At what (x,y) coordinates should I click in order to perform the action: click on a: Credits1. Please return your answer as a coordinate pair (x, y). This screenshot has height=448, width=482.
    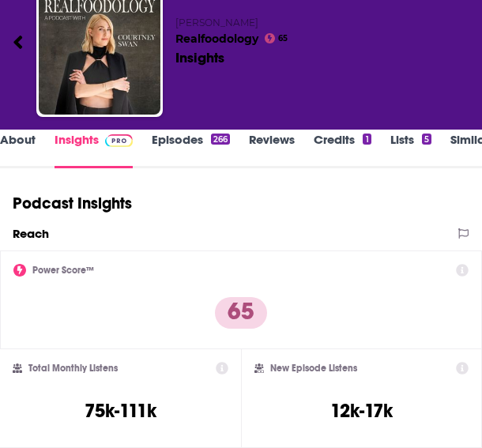
    Looking at the image, I should click on (343, 150).